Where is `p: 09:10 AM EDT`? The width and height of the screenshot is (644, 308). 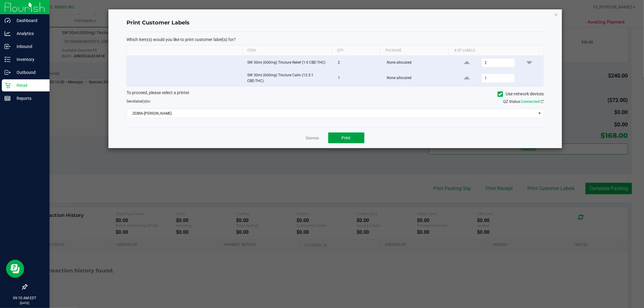
p: 09:10 AM EDT is located at coordinates (25, 298).